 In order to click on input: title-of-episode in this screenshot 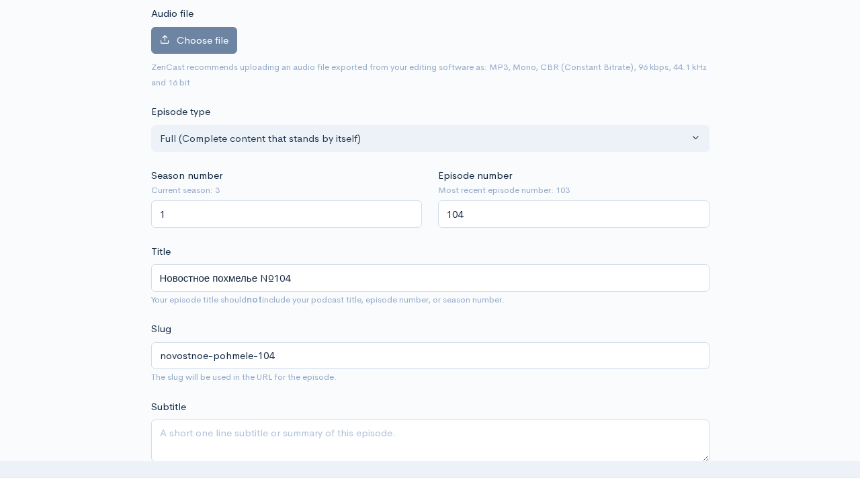, I will do `click(430, 356)`.